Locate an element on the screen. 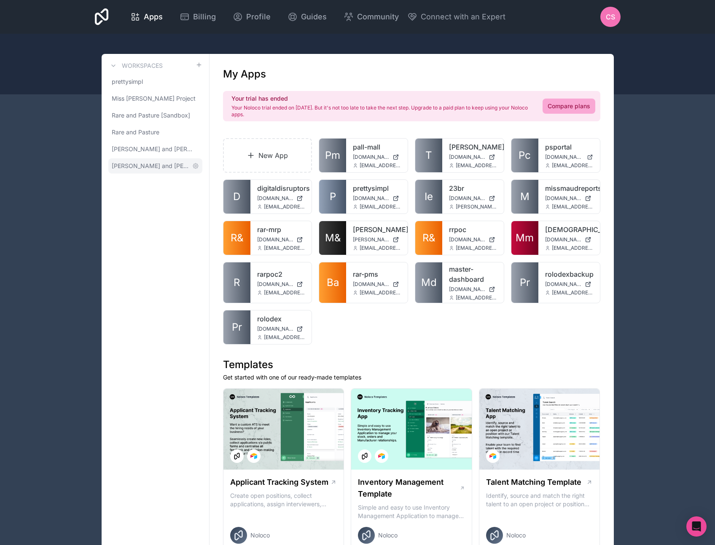 The height and width of the screenshot is (545, 715). span: prettysimpl is located at coordinates (127, 82).